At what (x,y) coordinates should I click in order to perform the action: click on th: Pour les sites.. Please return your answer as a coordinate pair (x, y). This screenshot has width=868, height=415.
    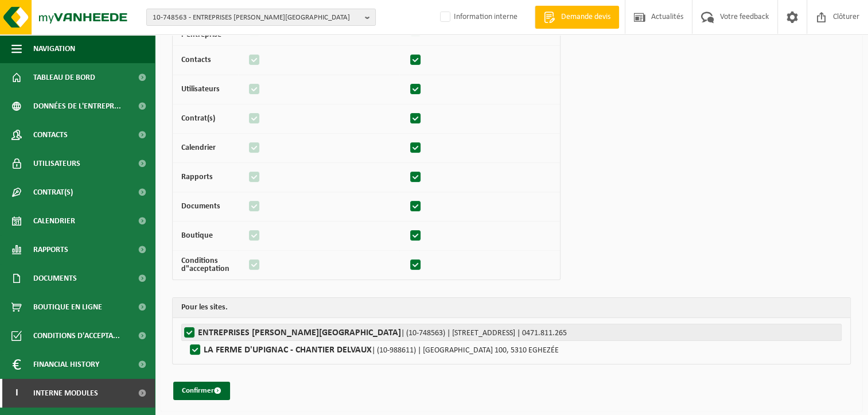
    Looking at the image, I should click on (511, 307).